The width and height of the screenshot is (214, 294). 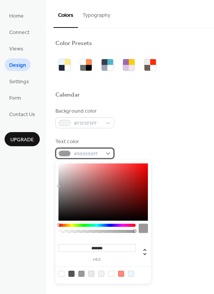 What do you see at coordinates (67, 95) in the screenshot?
I see `div: Calendar` at bounding box center [67, 95].